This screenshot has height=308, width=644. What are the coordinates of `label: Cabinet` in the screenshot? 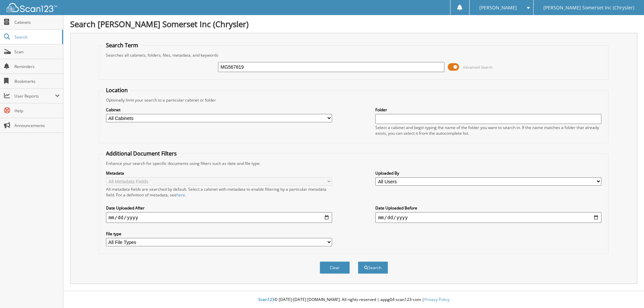 It's located at (219, 110).